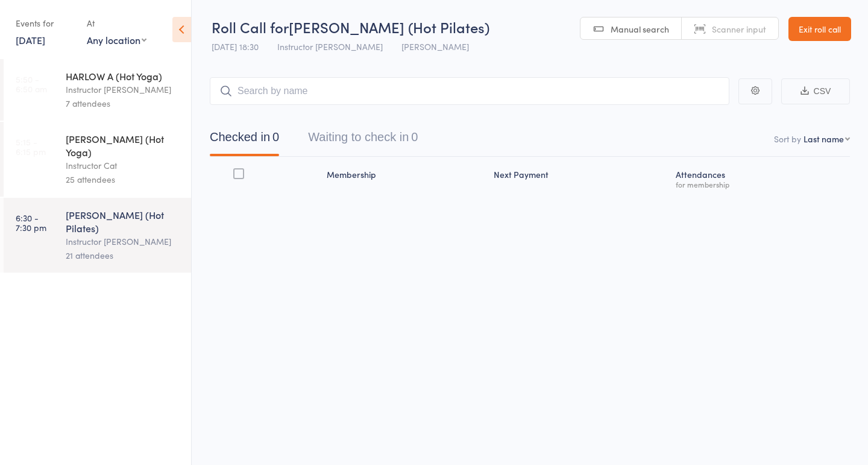 The height and width of the screenshot is (465, 868). What do you see at coordinates (45, 23) in the screenshot?
I see `div: Events for` at bounding box center [45, 23].